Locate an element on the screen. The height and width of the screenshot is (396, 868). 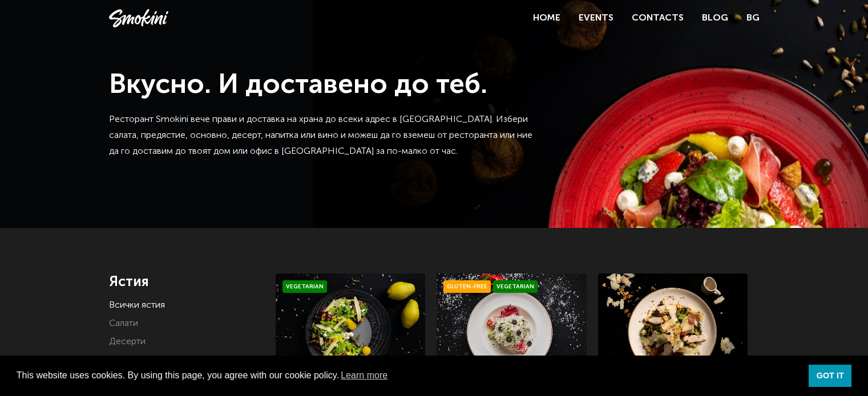
a: Салати is located at coordinates (123, 324).